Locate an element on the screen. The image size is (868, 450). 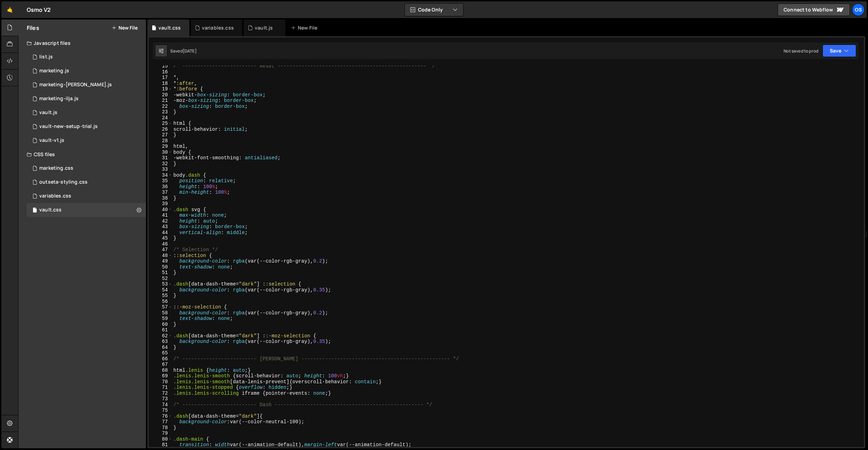
div: 75 is located at coordinates (161, 410).